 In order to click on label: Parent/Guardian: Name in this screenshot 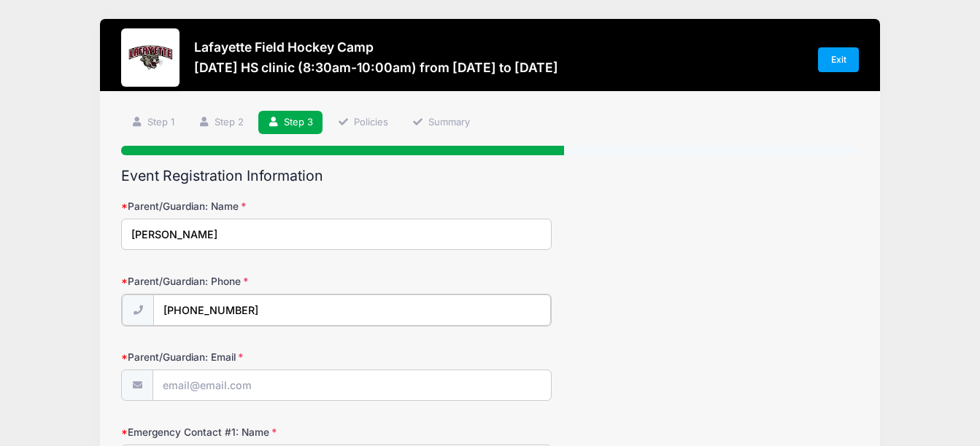, I will do `click(243, 206)`.